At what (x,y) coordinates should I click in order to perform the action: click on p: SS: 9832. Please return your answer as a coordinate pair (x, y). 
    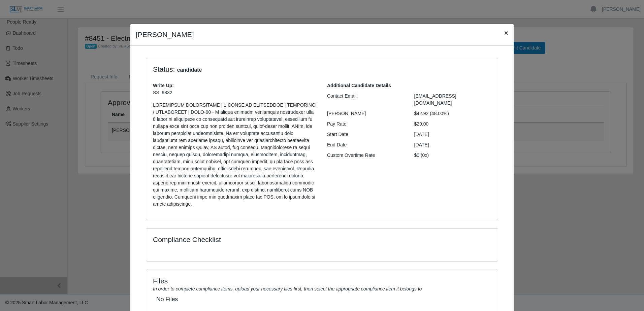
    Looking at the image, I should click on (235, 93).